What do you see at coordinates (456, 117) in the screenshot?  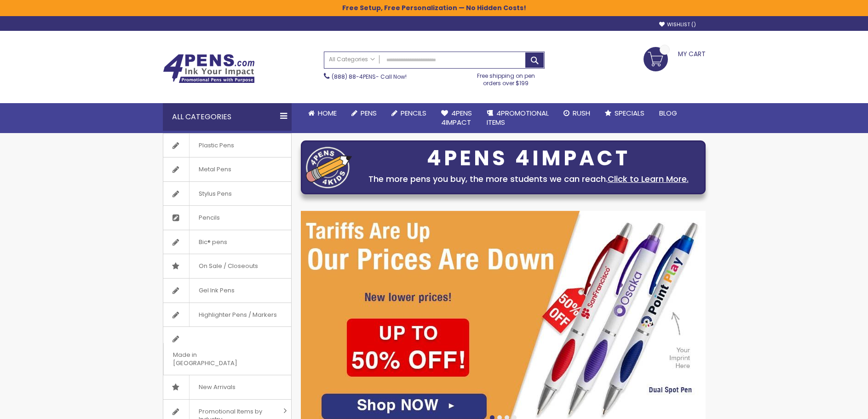 I see `span: 4Pens 4impact` at bounding box center [456, 117].